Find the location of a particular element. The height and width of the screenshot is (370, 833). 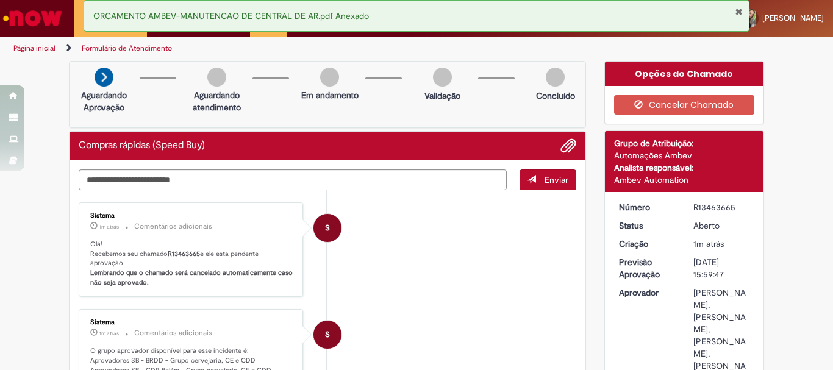

button: Enviar is located at coordinates (547, 180).